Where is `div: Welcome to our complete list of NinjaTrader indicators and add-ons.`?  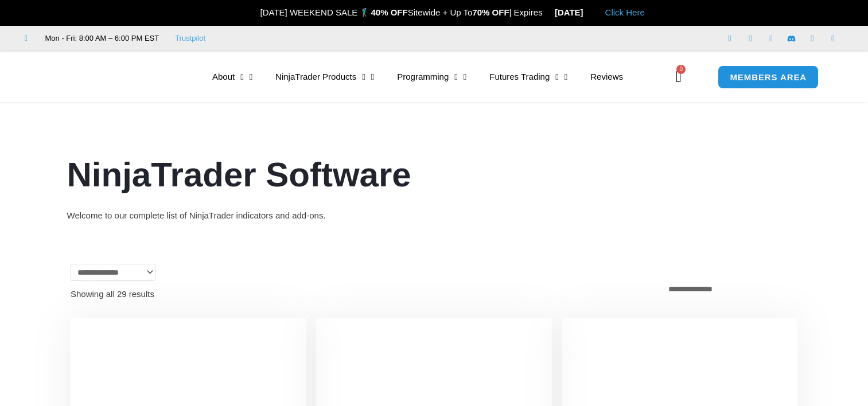
div: Welcome to our complete list of NinjaTrader indicators and add-ons. is located at coordinates (434, 215).